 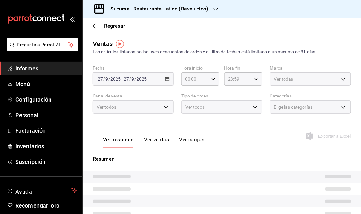 I want to click on button: abrir_cajón_menú, so click(x=72, y=19).